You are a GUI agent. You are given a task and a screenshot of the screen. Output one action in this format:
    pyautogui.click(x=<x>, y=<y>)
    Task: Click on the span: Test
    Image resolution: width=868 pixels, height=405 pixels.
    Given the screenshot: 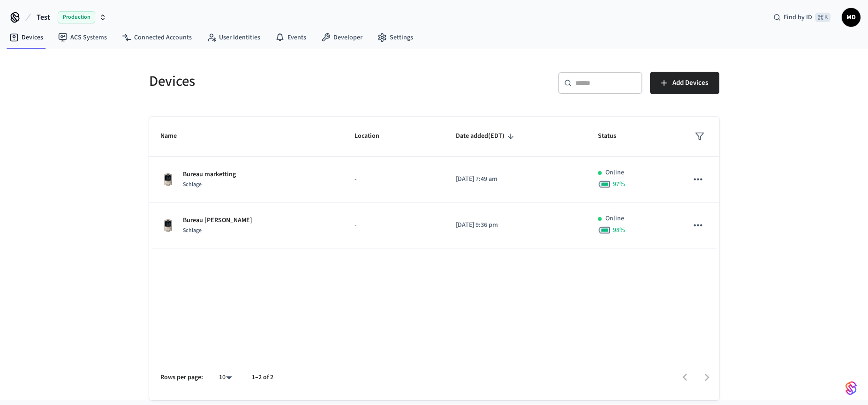 What is the action you would take?
    pyautogui.click(x=43, y=18)
    